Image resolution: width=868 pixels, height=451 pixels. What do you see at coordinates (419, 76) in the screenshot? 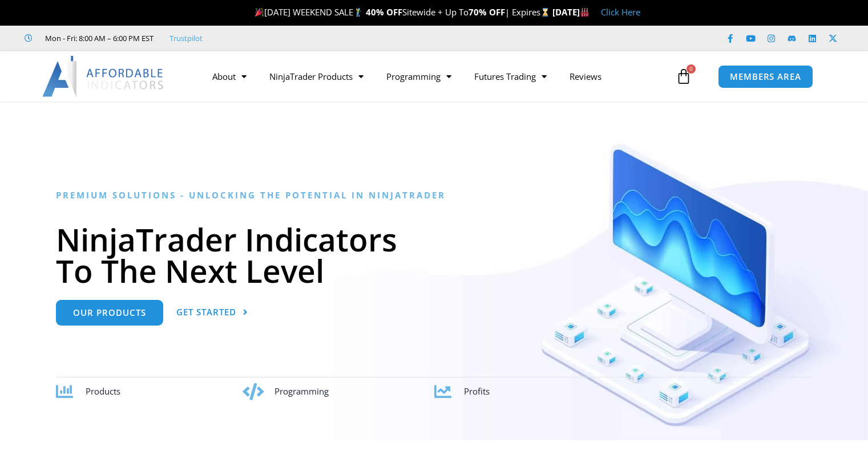
I see `a: Programming` at bounding box center [419, 76].